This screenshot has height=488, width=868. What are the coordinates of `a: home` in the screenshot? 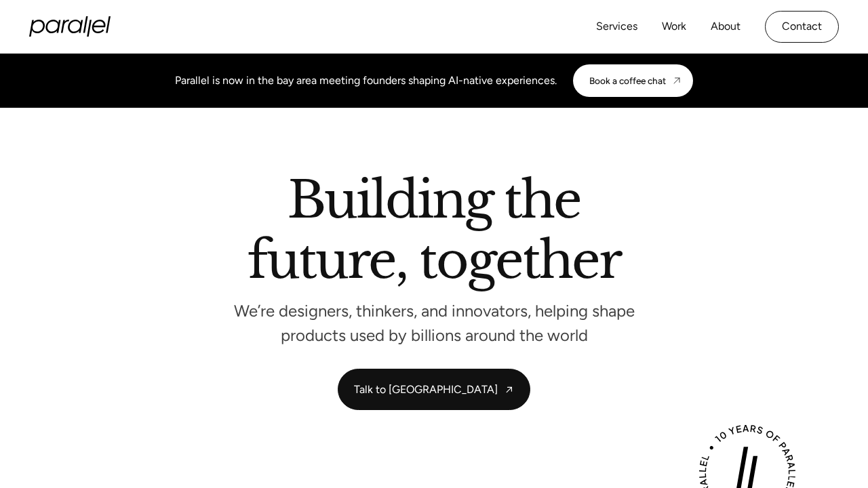 It's located at (70, 26).